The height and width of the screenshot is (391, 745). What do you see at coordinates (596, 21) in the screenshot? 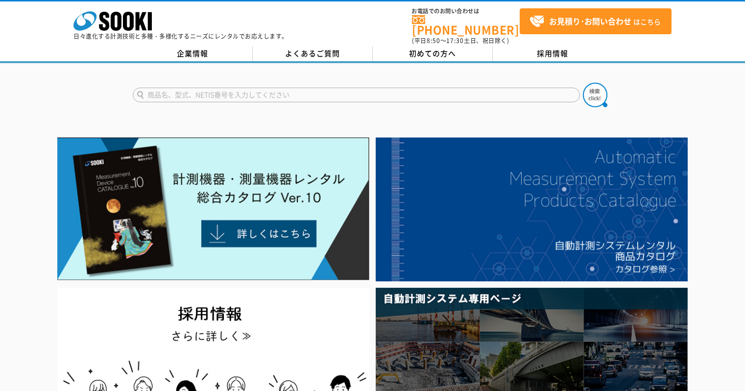
I see `a: お見積り･お問い合わせはこちら` at bounding box center [596, 21].